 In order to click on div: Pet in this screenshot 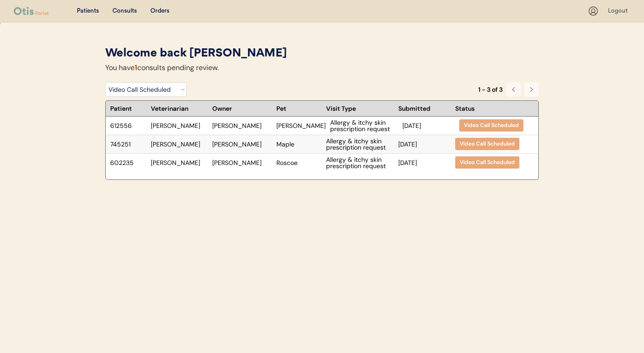, I will do `click(299, 108)`.